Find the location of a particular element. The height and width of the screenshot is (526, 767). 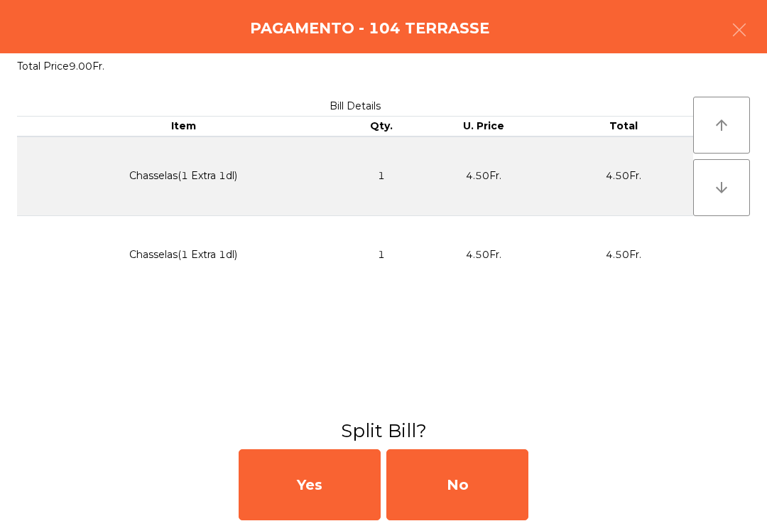

th: Item is located at coordinates (183, 126).